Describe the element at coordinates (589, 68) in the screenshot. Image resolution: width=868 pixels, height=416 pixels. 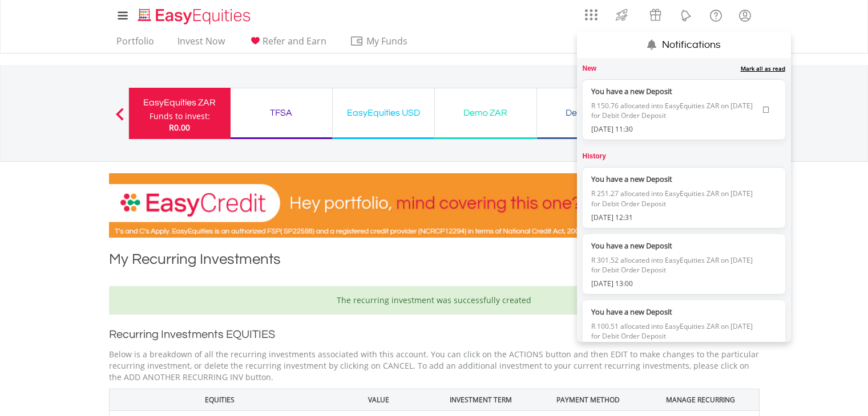
I see `label: New notifications` at that location.